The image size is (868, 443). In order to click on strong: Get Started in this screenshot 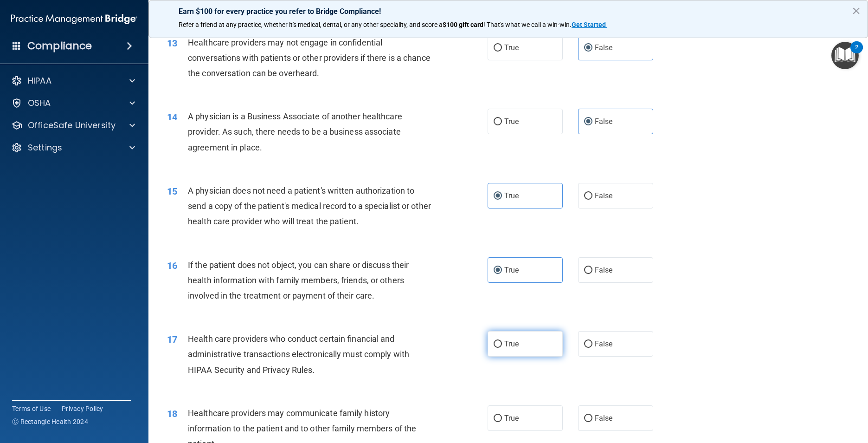, I will do `click(589, 24)`.